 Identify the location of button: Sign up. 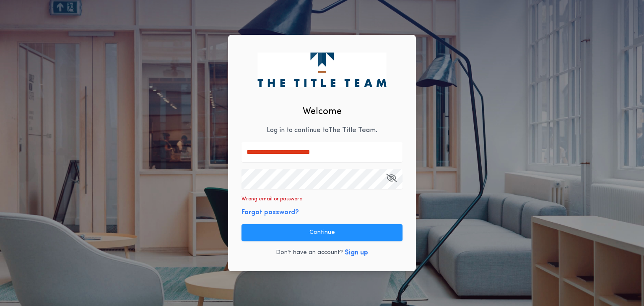
(357, 253).